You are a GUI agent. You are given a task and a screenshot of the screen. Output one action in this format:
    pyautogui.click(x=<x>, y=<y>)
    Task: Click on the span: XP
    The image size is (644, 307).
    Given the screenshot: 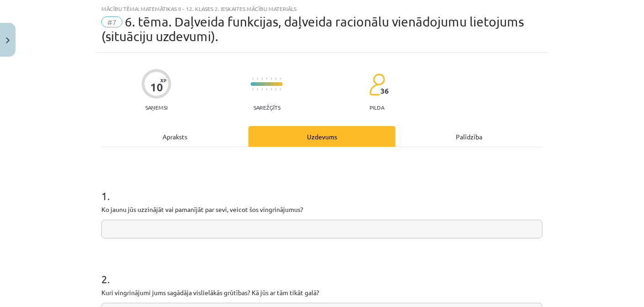 What is the action you would take?
    pyautogui.click(x=163, y=80)
    